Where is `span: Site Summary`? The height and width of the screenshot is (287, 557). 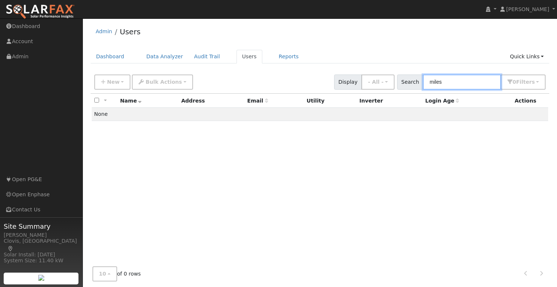 span: Site Summary is located at coordinates (41, 226).